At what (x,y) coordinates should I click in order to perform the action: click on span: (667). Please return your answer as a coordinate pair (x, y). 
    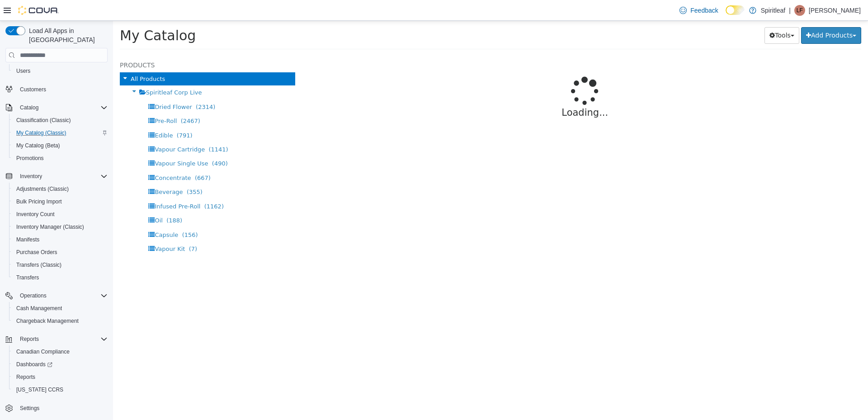
    Looking at the image, I should click on (90, 157).